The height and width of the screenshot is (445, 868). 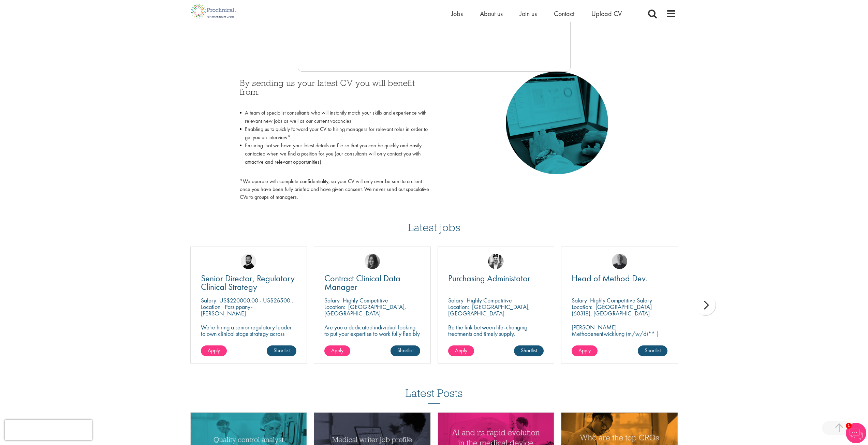 What do you see at coordinates (434, 221) in the screenshot?
I see `h3: Latest jobs` at bounding box center [434, 221].